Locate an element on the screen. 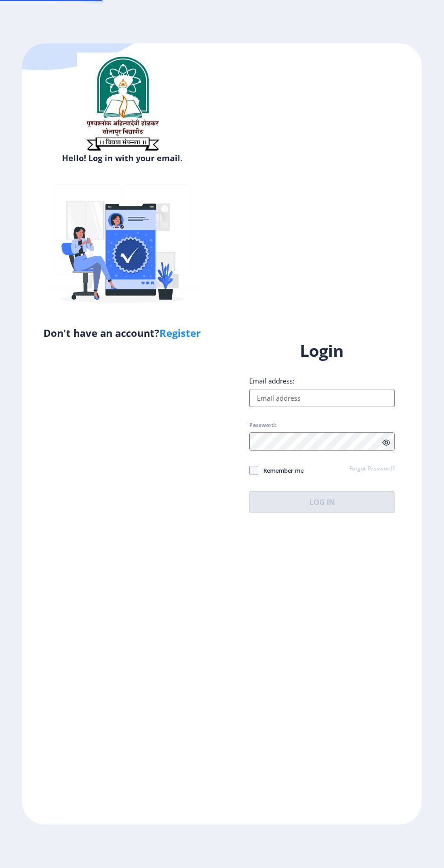 The width and height of the screenshot is (444, 868). label: Email address: is located at coordinates (271, 380).